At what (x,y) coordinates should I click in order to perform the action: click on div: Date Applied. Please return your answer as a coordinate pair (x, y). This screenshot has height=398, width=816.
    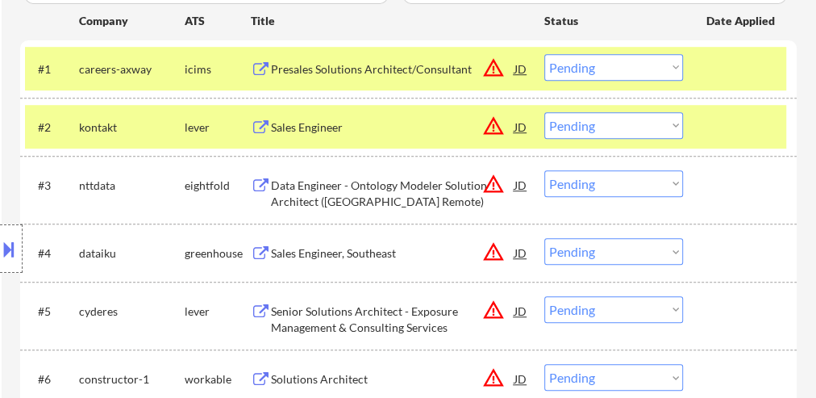
    Looking at the image, I should click on (742, 21).